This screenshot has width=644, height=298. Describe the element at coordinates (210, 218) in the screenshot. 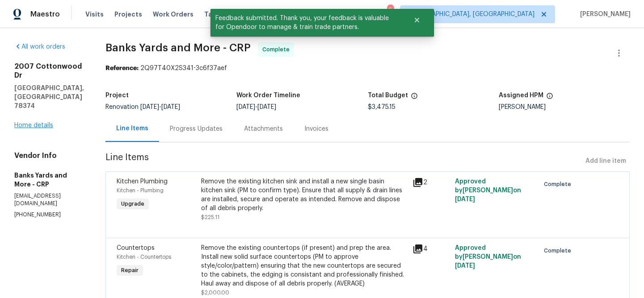

I see `span: $225.11` at that location.